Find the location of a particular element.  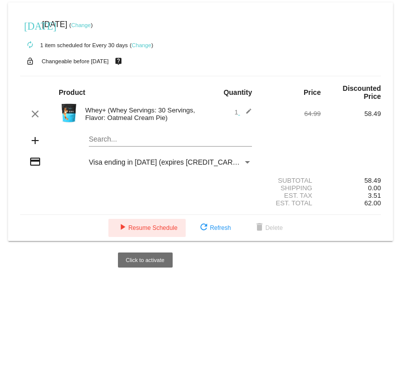

input: Search... is located at coordinates (170, 140).